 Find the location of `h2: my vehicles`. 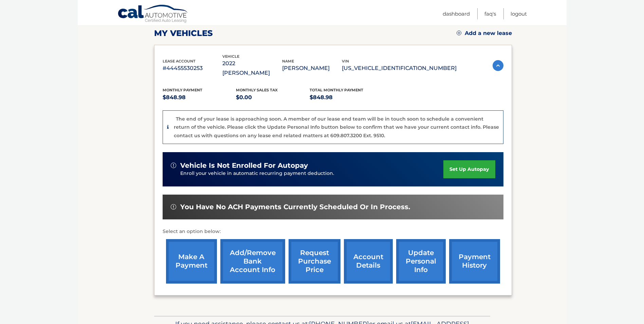

h2: my vehicles is located at coordinates (183, 33).